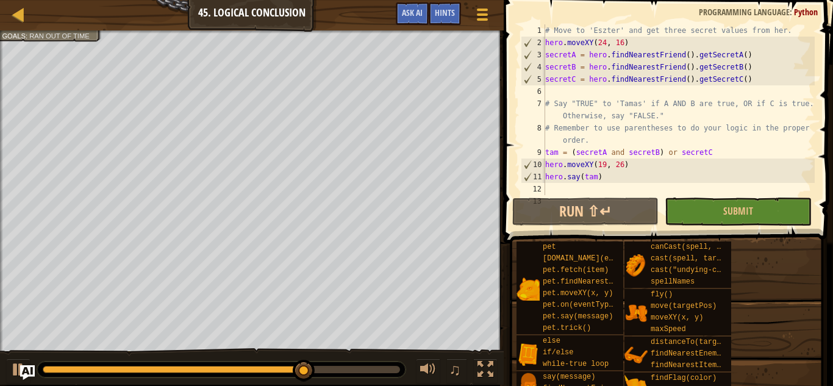 Image resolution: width=833 pixels, height=386 pixels. Describe the element at coordinates (673, 282) in the screenshot. I see `span: spellNames` at that location.